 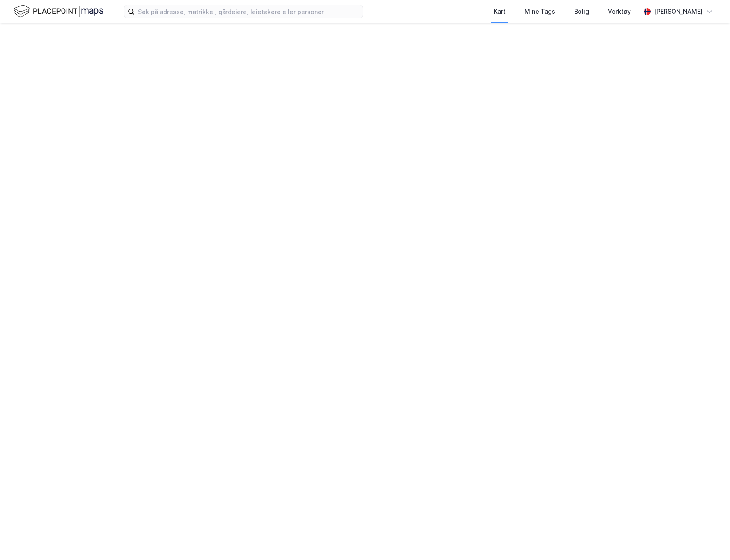 What do you see at coordinates (619, 11) in the screenshot?
I see `div: Verktøy` at bounding box center [619, 11].